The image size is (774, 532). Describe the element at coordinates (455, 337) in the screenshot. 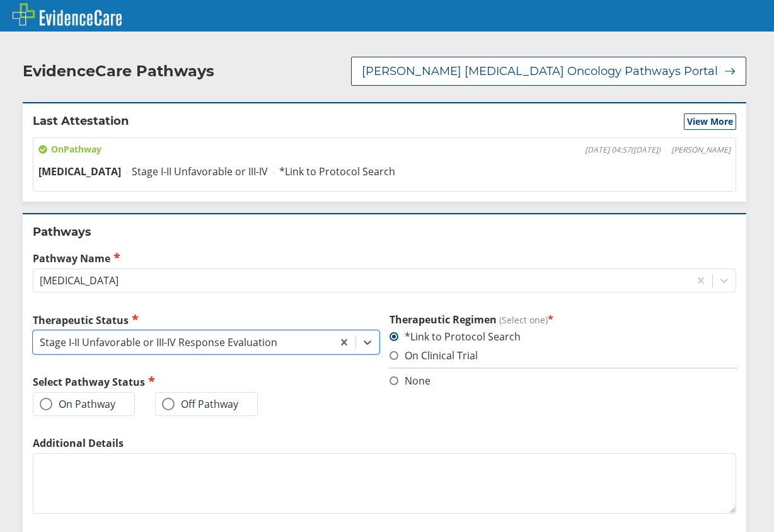

I see `label: *Link to Protocol Search` at that location.